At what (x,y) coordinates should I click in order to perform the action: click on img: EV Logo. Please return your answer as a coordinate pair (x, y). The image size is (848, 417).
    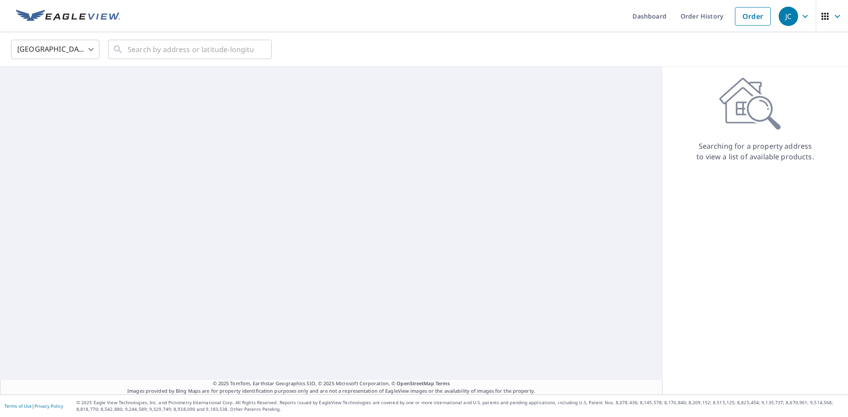
    Looking at the image, I should click on (68, 16).